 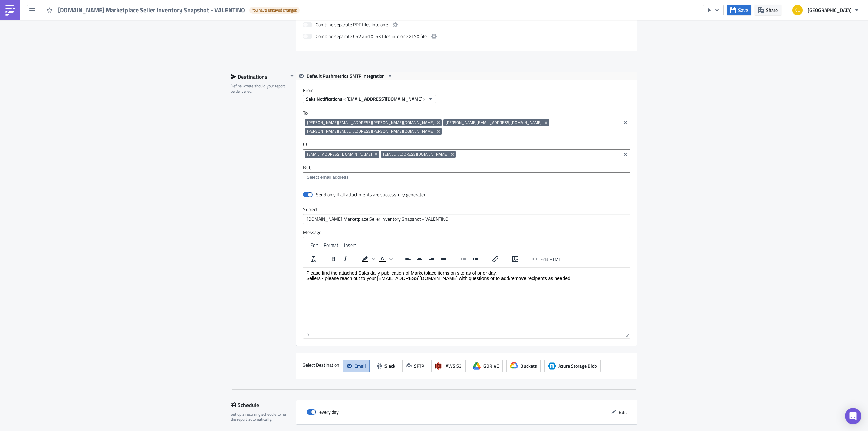 I want to click on img: Avatar, so click(x=797, y=10).